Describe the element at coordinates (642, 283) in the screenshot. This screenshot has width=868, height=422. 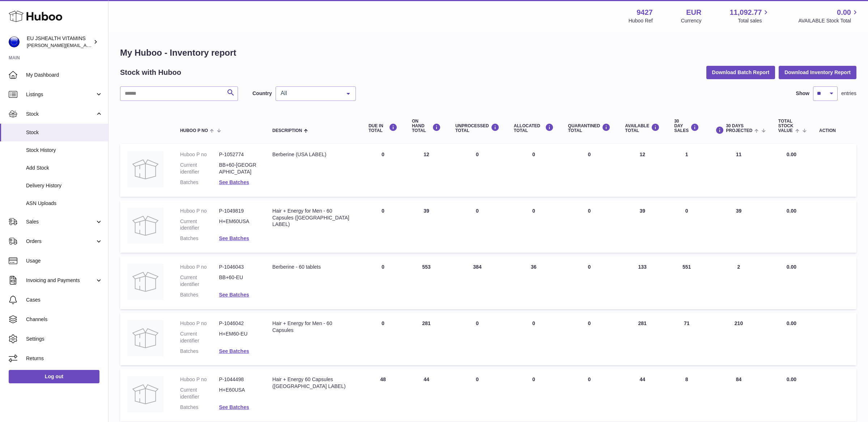
I see `td: 133` at that location.